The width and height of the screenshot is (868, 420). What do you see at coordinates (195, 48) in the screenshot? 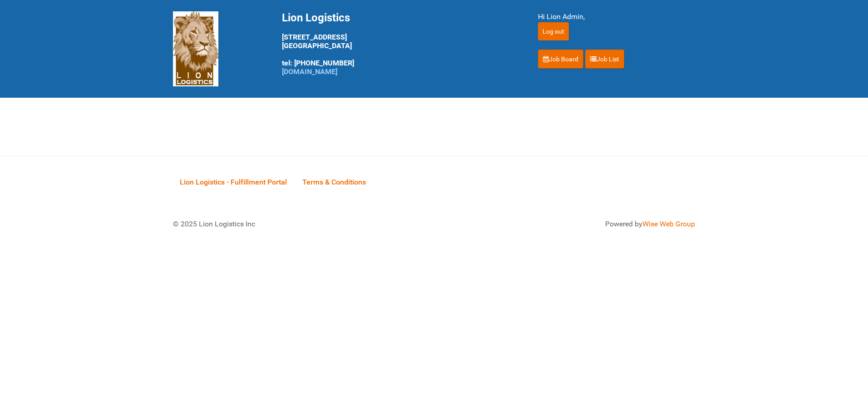
I see `img: Lion Logistics` at bounding box center [195, 48].